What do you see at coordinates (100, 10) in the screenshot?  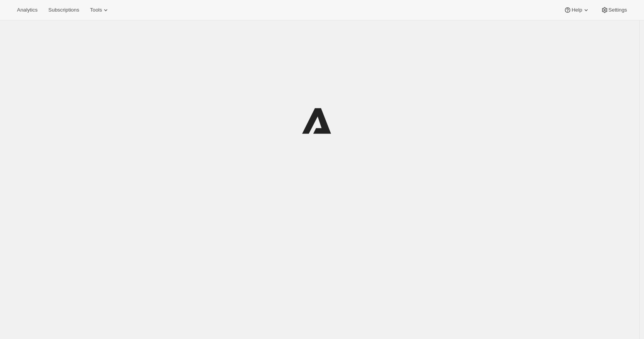 I see `button: Tools` at bounding box center [100, 10].